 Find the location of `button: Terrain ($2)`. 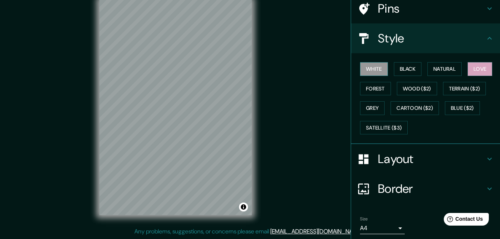

button: Terrain ($2) is located at coordinates (464, 89).